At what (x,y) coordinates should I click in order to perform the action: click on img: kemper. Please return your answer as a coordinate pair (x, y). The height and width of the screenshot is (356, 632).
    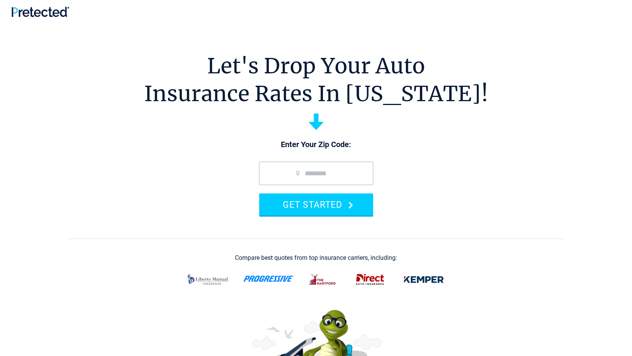
    Looking at the image, I should click on (424, 280).